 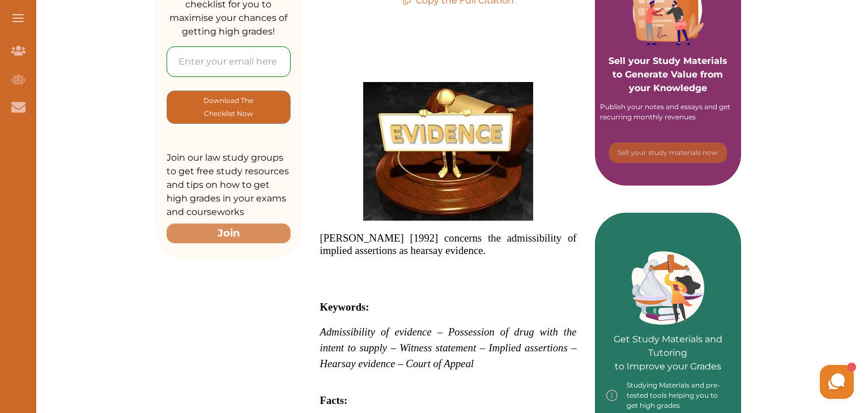 I want to click on input: Enter your email here, so click(x=228, y=62).